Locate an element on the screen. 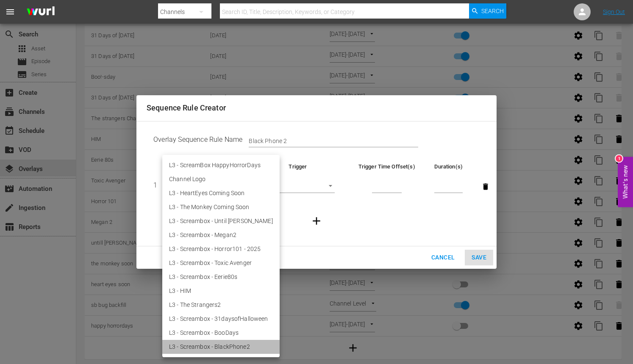  li: L3 - Screambox - Horror101 - 2025 is located at coordinates (221, 249).